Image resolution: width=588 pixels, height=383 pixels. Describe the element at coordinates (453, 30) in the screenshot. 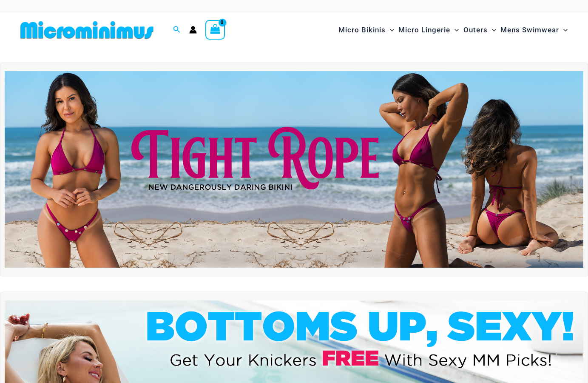

I see `nav: Site Navigation` at that location.